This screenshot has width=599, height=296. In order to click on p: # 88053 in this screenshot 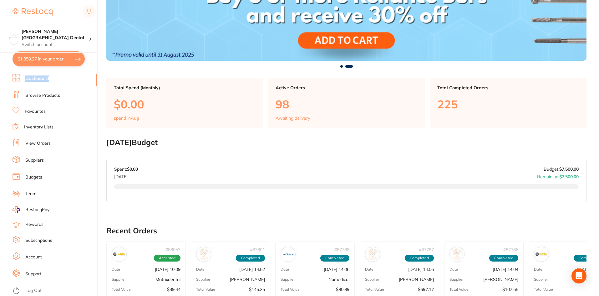, I will do `click(173, 249)`.